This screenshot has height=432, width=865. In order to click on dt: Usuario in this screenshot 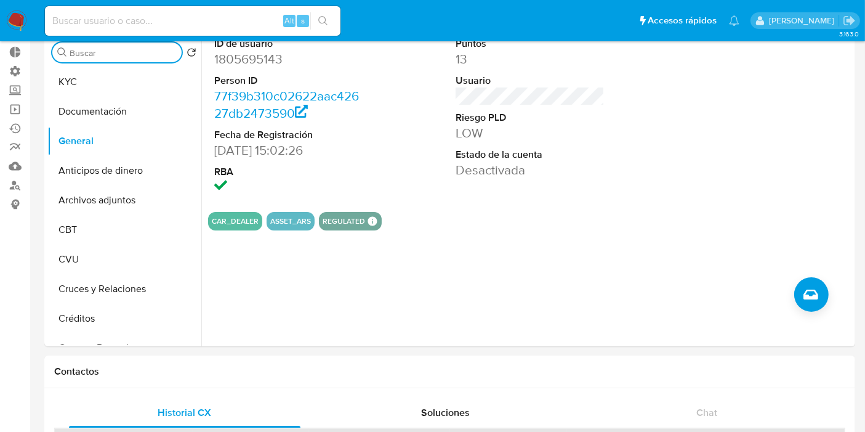, I will do `click(530, 81)`.